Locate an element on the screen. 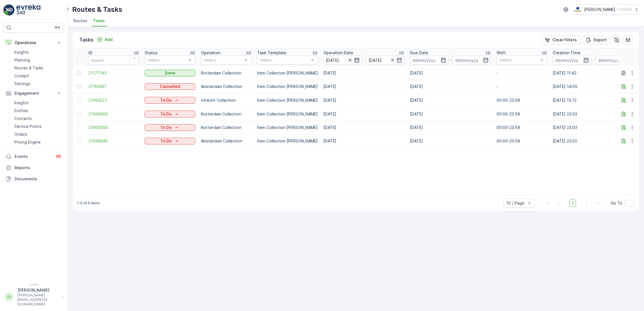 The image size is (644, 311). span: 21084227 is located at coordinates (114, 100).